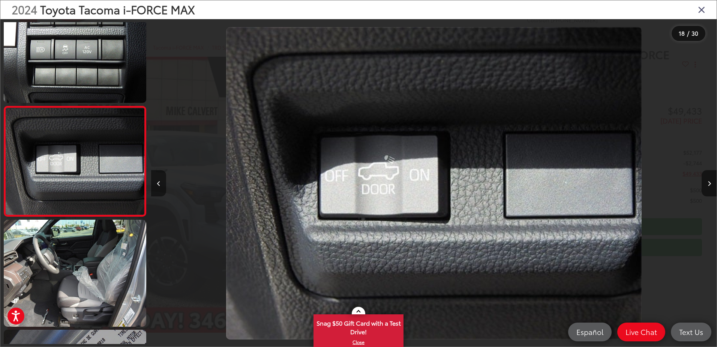  What do you see at coordinates (24, 9) in the screenshot?
I see `span: 2024` at bounding box center [24, 9].